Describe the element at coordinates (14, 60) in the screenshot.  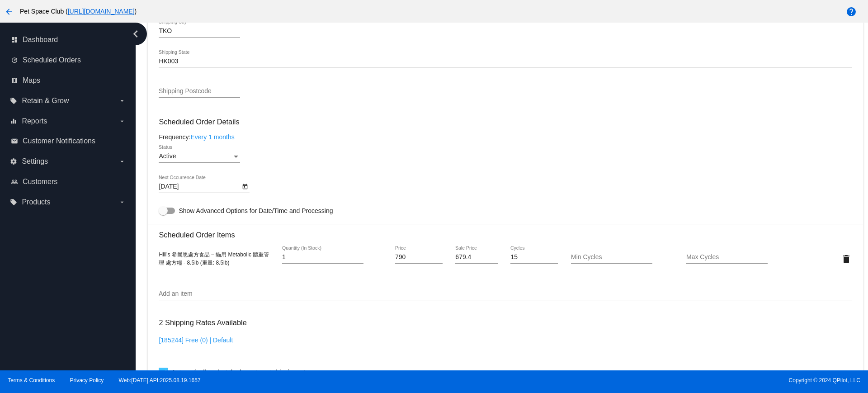
I see `i: update` at that location.